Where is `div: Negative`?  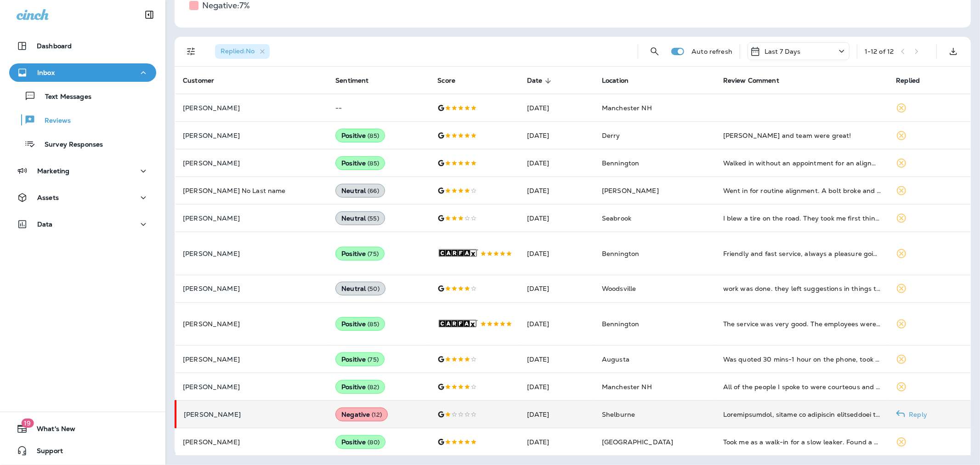
div: Negative is located at coordinates (362, 415).